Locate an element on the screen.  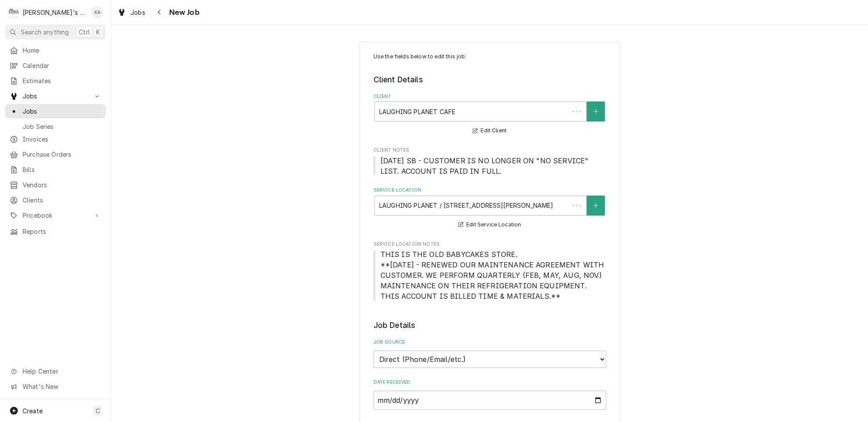
button: Edit Service Location is located at coordinates (490, 225).